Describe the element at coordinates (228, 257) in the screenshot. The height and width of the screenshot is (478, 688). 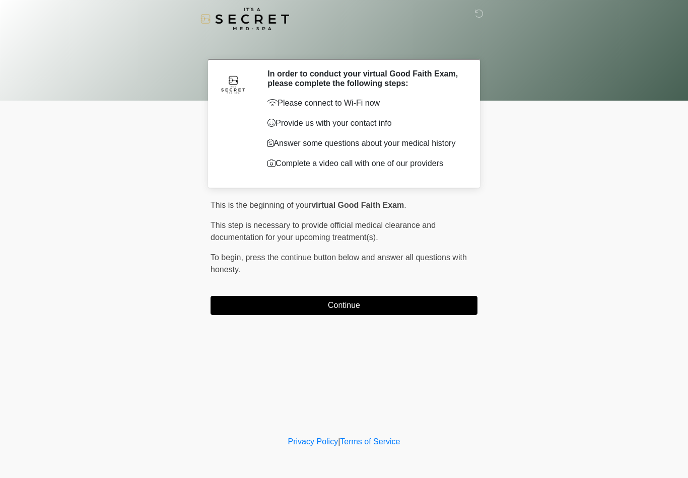
I see `span: To begin,` at that location.